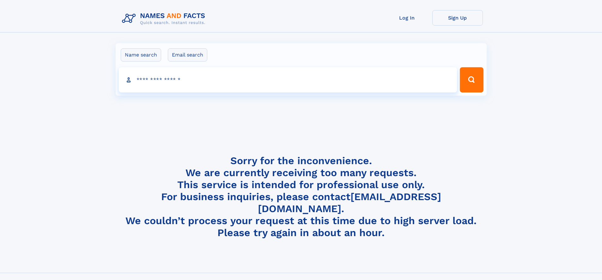  What do you see at coordinates (458, 18) in the screenshot?
I see `a: Sign Up` at bounding box center [458, 18].